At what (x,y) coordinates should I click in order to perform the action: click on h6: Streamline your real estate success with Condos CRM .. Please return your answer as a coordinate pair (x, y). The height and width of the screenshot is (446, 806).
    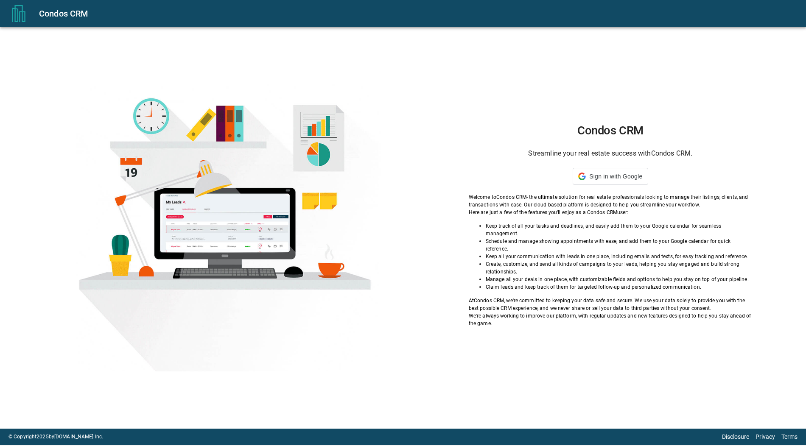
    Looking at the image, I should click on (610, 153).